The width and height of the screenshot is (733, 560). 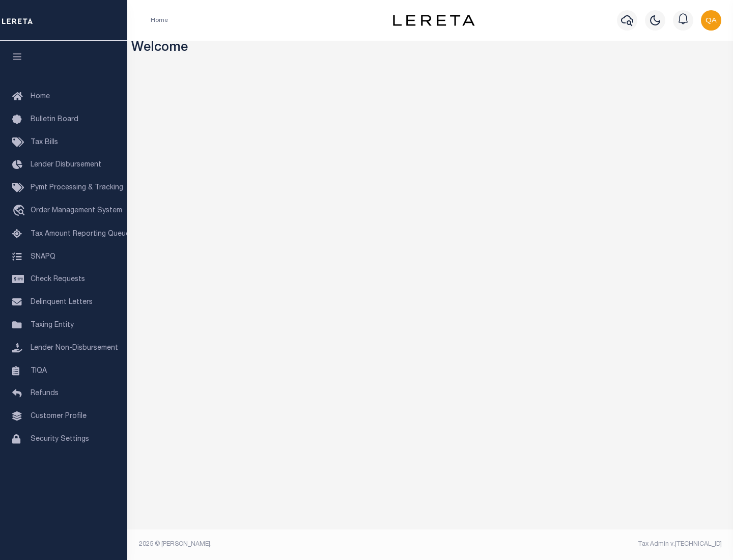 What do you see at coordinates (76, 211) in the screenshot?
I see `span: Order Management System` at bounding box center [76, 211].